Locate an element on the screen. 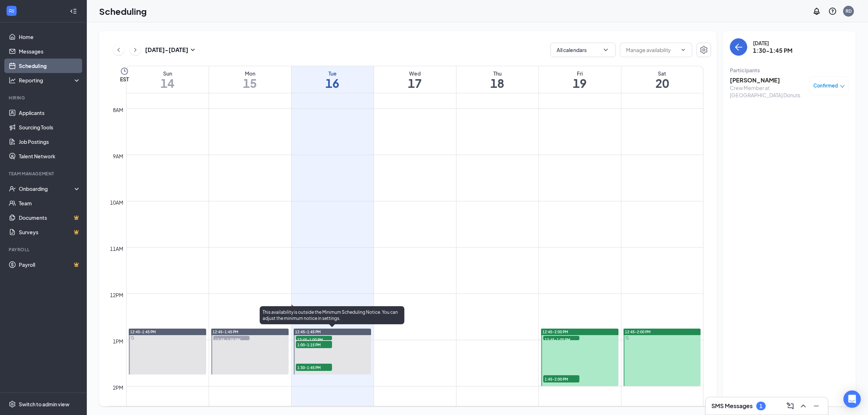  div: Reporting is located at coordinates (50, 80).